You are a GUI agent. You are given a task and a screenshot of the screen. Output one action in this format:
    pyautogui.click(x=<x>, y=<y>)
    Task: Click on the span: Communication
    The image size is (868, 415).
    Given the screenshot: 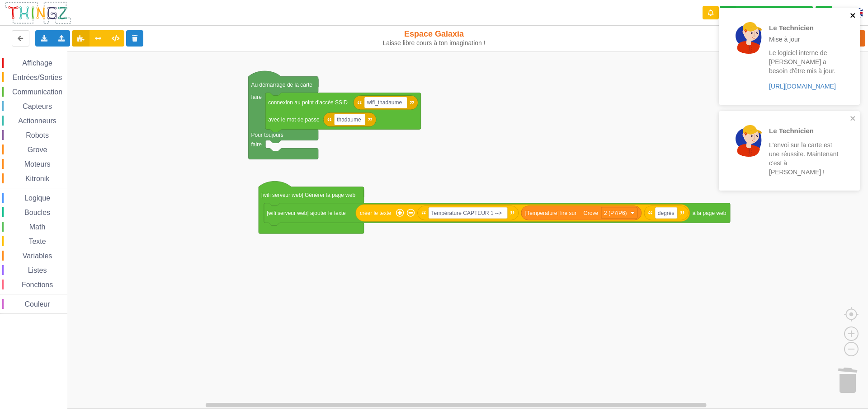 What is the action you would take?
    pyautogui.click(x=37, y=92)
    